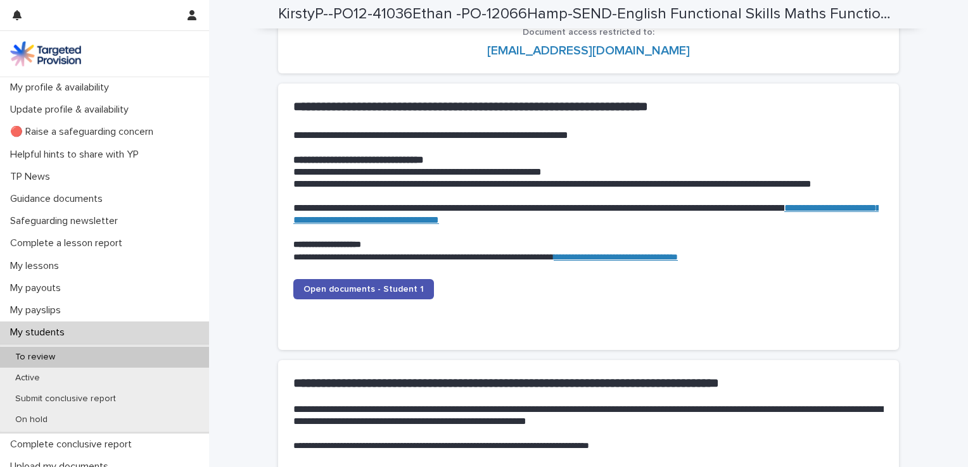  Describe the element at coordinates (65, 399) in the screenshot. I see `p: Submit conclusive report` at that location.